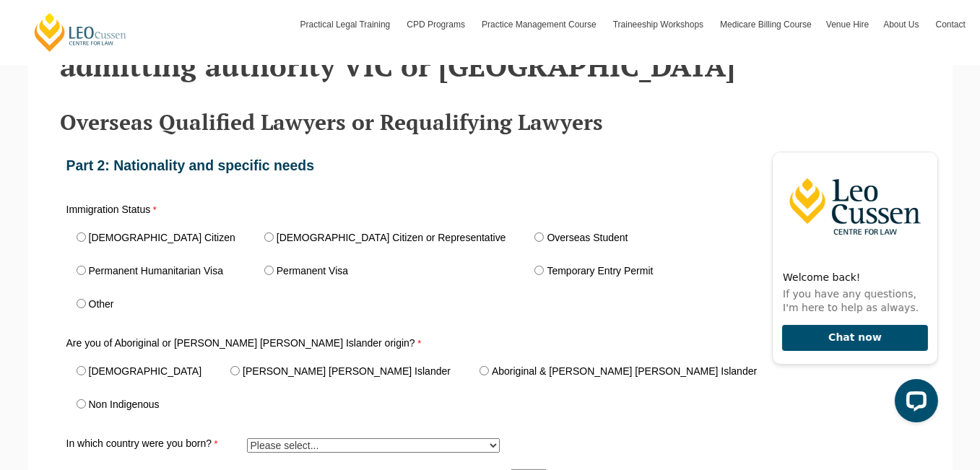 The height and width of the screenshot is (470, 980). What do you see at coordinates (659, 24) in the screenshot?
I see `a: Traineeship Workshops` at bounding box center [659, 24].